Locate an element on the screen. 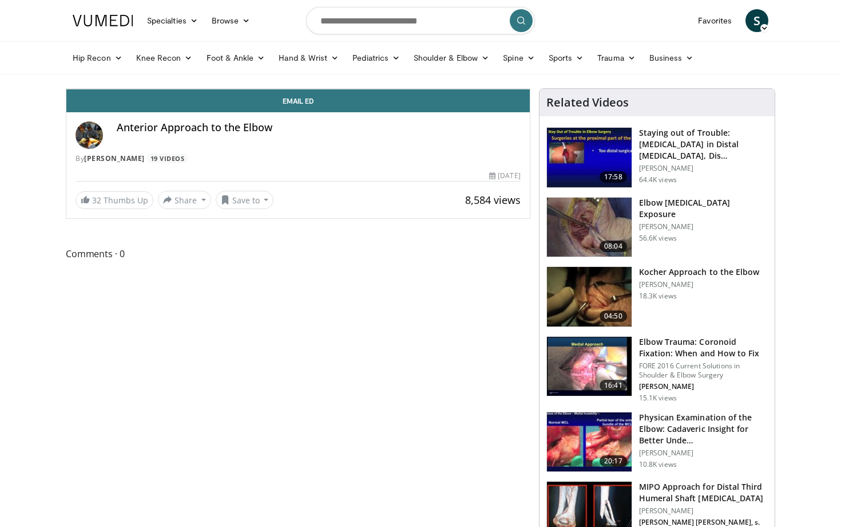 This screenshot has width=841, height=527. button: Save to is located at coordinates (245, 200).